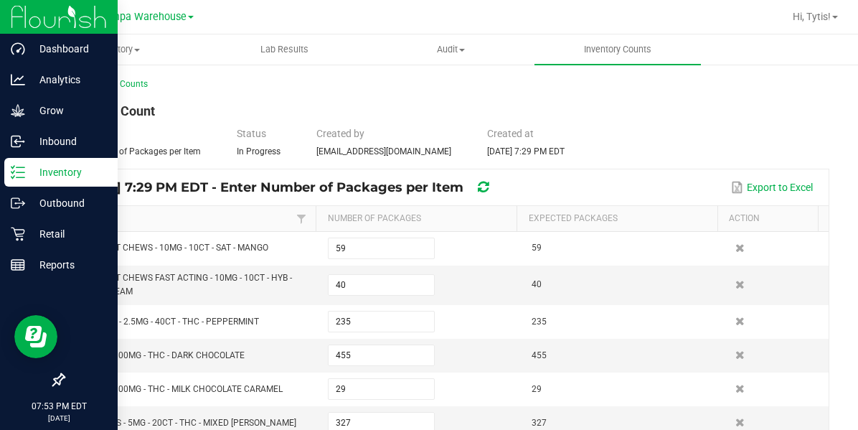 The height and width of the screenshot is (430, 858). I want to click on p: Inbound, so click(68, 141).